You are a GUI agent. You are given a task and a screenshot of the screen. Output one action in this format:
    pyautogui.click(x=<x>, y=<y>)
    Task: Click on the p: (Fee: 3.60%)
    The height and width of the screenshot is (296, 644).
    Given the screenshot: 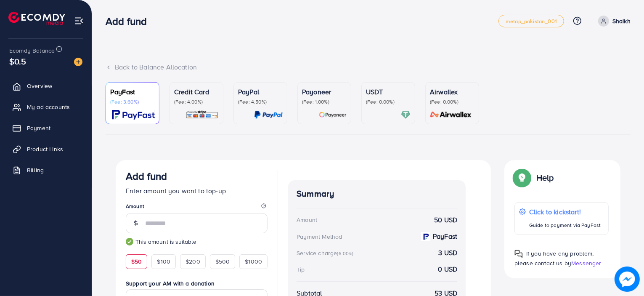 What is the action you would take?
    pyautogui.click(x=133, y=102)
    